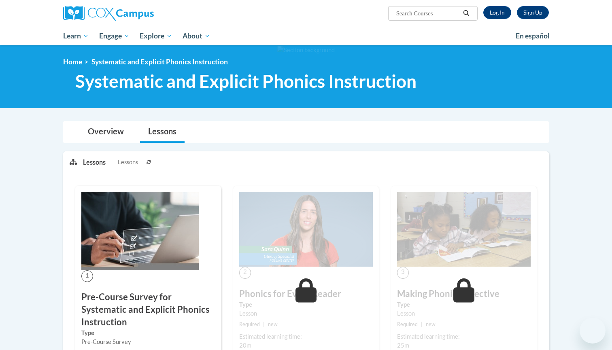 Image resolution: width=612 pixels, height=350 pixels. Describe the element at coordinates (87, 276) in the screenshot. I see `span: 1` at that location.